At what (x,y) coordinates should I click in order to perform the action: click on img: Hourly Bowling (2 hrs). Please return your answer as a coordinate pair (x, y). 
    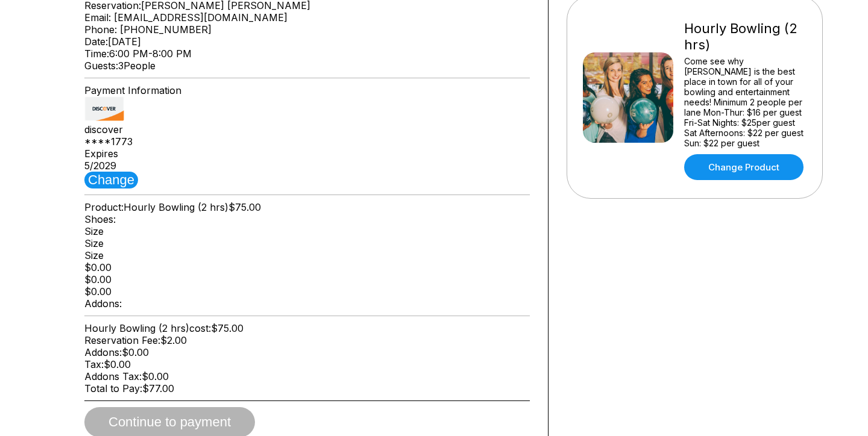
    Looking at the image, I should click on (628, 98).